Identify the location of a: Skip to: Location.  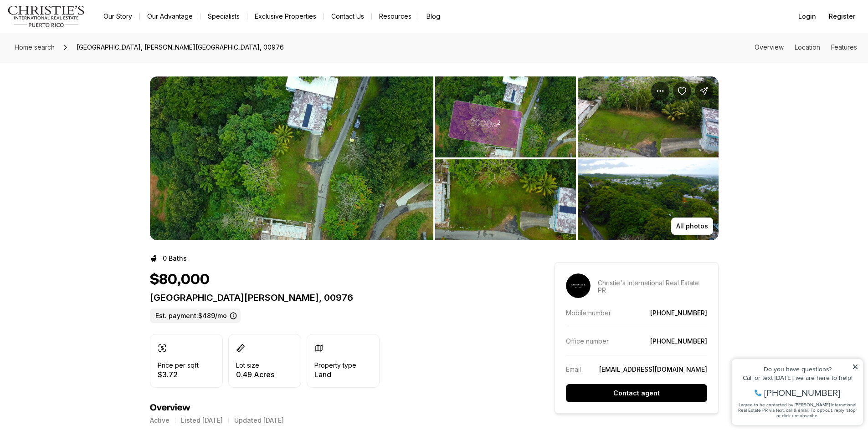
(807, 47).